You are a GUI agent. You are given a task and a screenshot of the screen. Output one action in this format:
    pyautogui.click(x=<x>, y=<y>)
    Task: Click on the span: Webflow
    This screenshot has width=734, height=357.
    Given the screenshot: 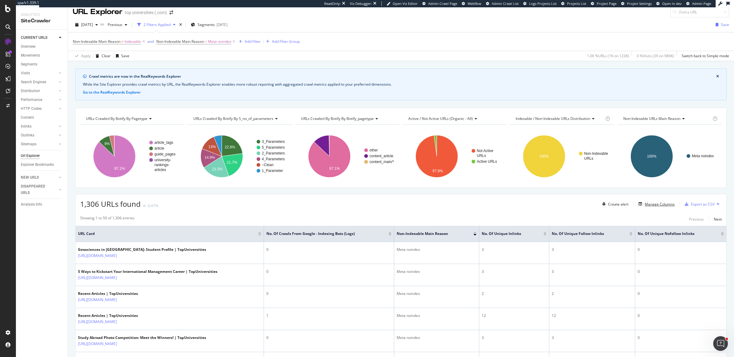 What is the action you would take?
    pyautogui.click(x=475, y=3)
    